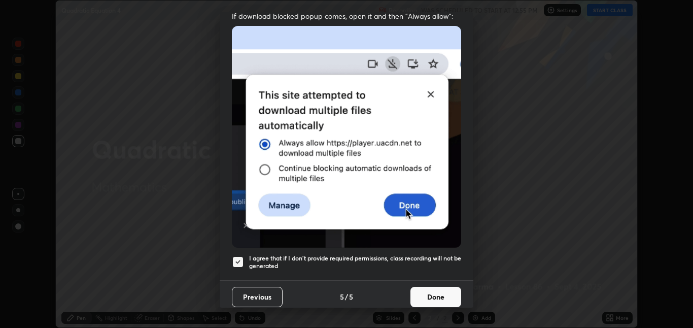 Image resolution: width=693 pixels, height=328 pixels. I want to click on span: If download blocked popup comes, open it and then "Always allow":, so click(347, 16).